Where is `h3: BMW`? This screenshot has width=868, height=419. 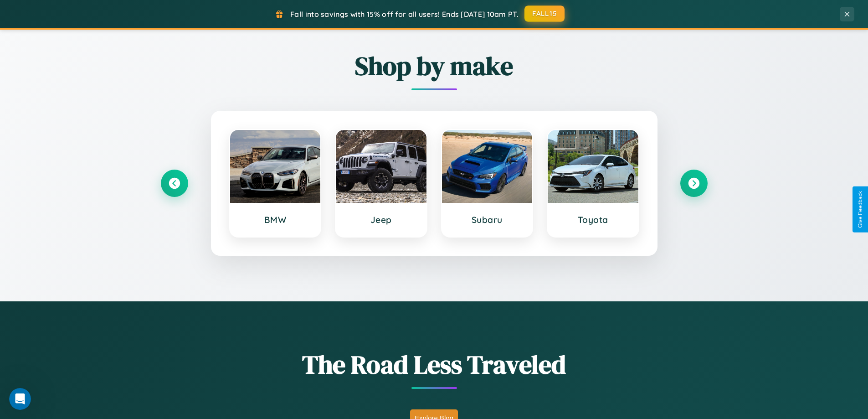
h3: BMW is located at coordinates (275, 220).